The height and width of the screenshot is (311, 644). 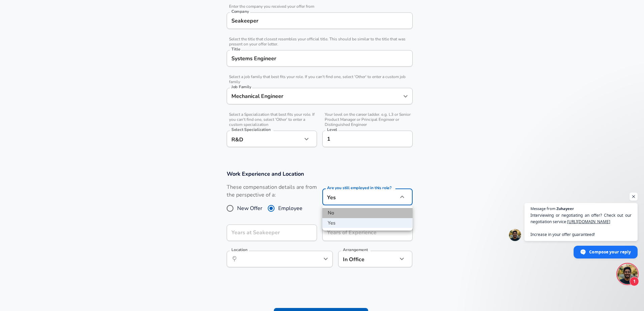 I want to click on li: Yes, so click(x=368, y=223).